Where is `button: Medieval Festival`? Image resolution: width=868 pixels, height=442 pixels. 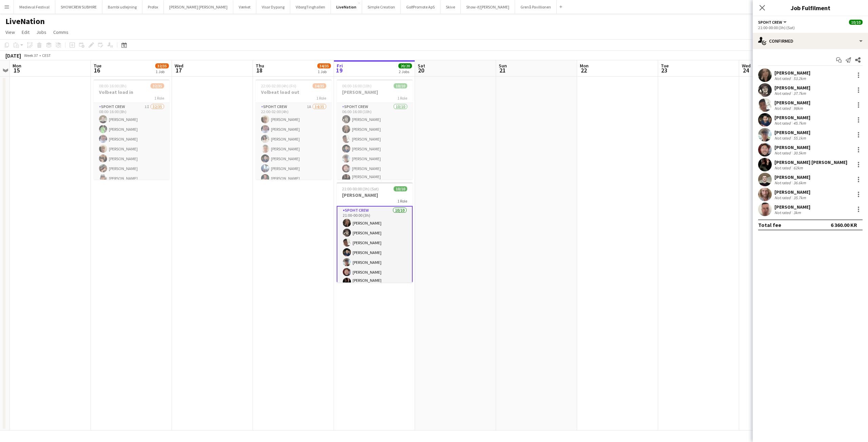
button: Medieval Festival is located at coordinates (35, 7).